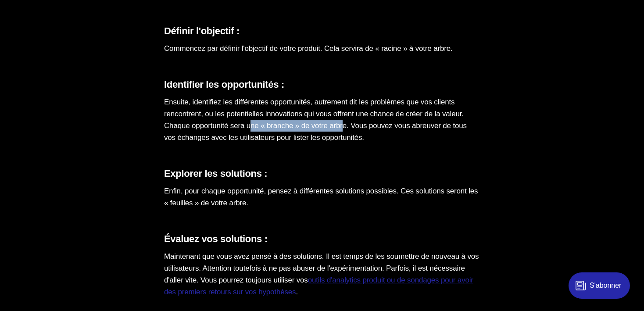 The height and width of the screenshot is (311, 644). I want to click on p: Abonnez-vous gratuitement à pour commencer à commenter., so click(158, 76).